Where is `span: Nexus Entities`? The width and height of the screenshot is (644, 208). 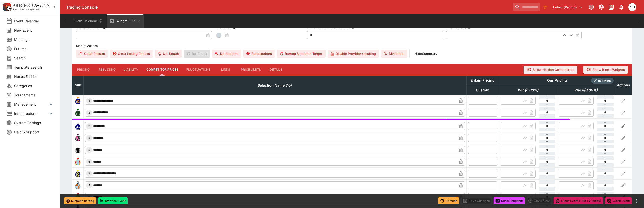 span: Nexus Entities is located at coordinates (34, 76).